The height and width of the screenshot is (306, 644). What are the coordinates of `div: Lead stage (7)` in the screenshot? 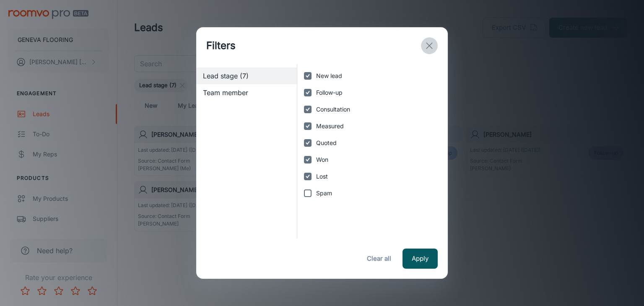 It's located at (247, 76).